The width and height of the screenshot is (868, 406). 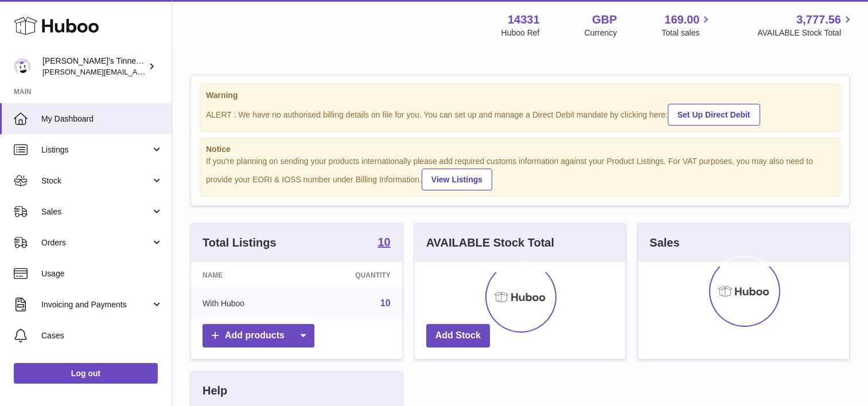 What do you see at coordinates (681, 19) in the screenshot?
I see `span: 169.00` at bounding box center [681, 19].